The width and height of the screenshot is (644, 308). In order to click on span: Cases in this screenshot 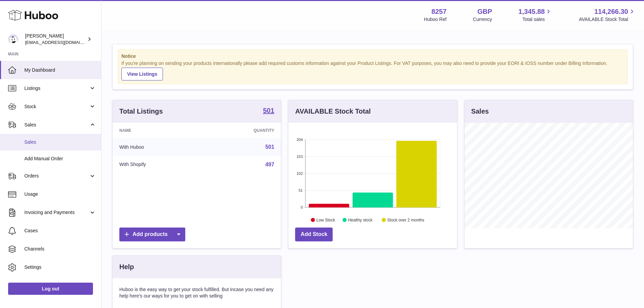, I will do `click(60, 230)`.